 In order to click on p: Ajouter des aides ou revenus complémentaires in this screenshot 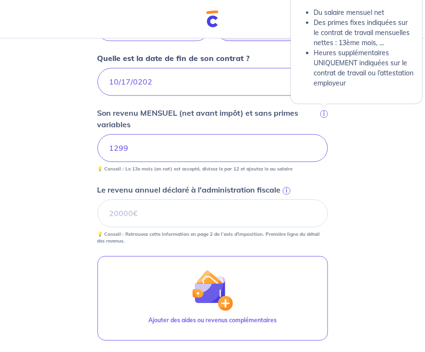, I will do `click(212, 320)`.